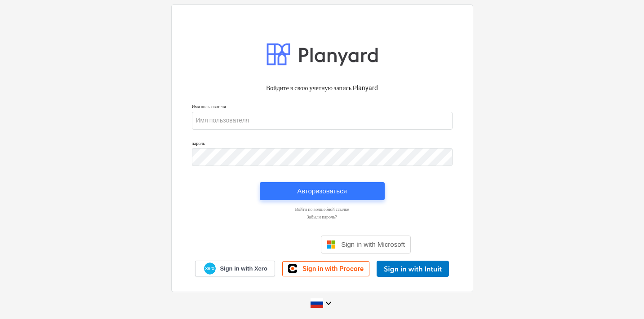  I want to click on input: Имя пользователя, so click(322, 121).